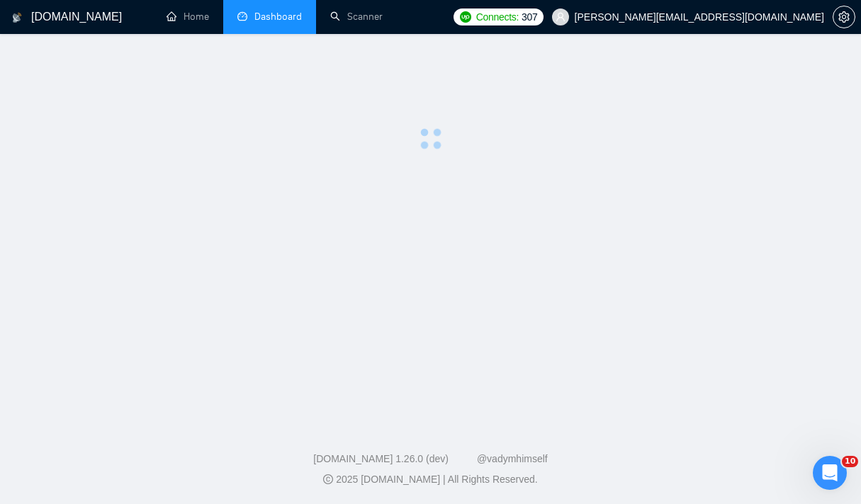 The image size is (861, 504). I want to click on span: 10, so click(850, 462).